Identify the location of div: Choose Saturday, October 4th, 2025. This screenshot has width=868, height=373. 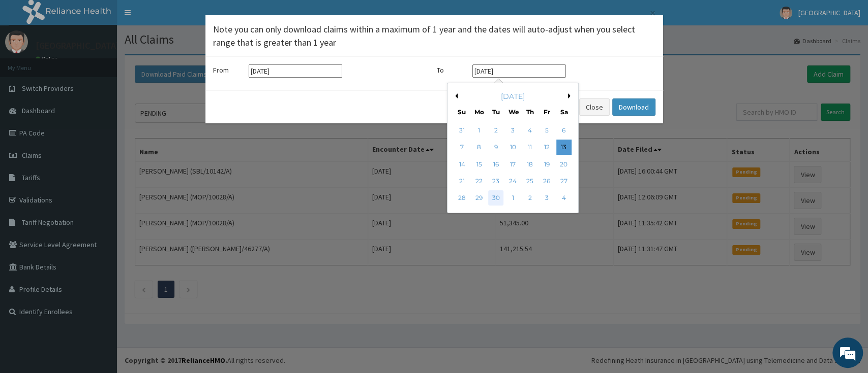
(563, 199).